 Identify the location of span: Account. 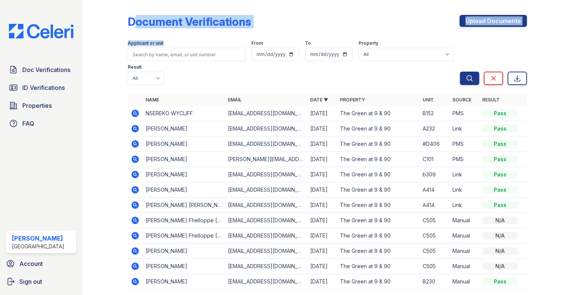
(31, 263).